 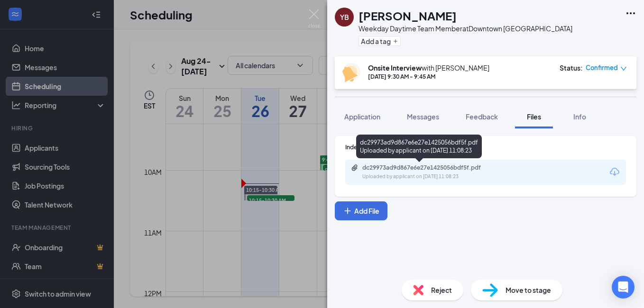 What do you see at coordinates (534, 117) in the screenshot?
I see `span: Files` at bounding box center [534, 117].